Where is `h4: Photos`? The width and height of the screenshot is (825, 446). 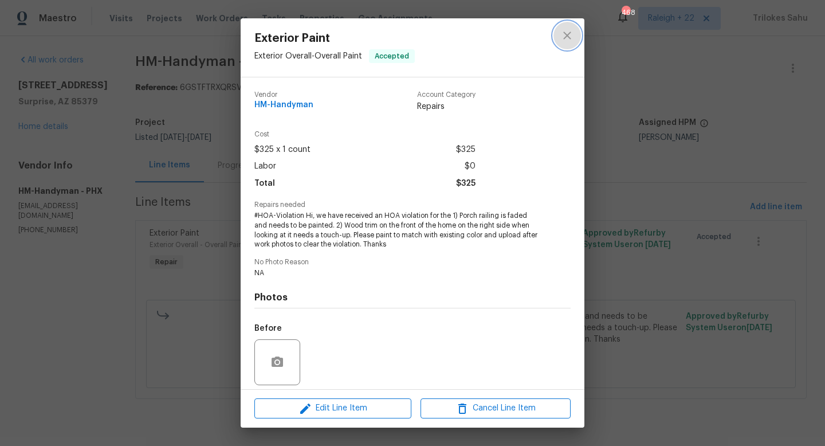 h4: Photos is located at coordinates (413, 297).